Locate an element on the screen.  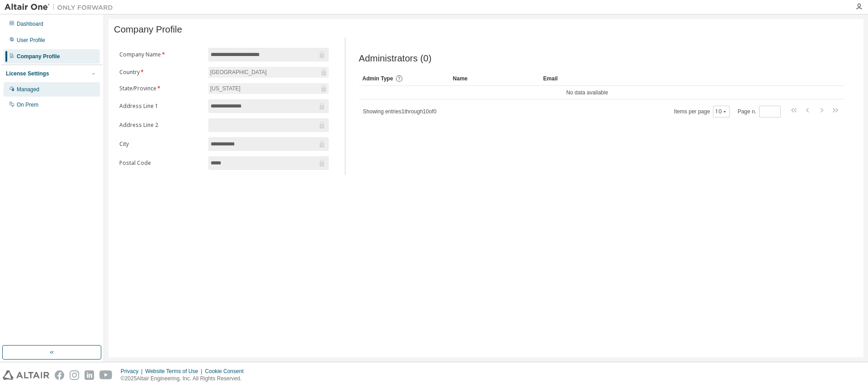
div: Dashboard is located at coordinates (29, 24).